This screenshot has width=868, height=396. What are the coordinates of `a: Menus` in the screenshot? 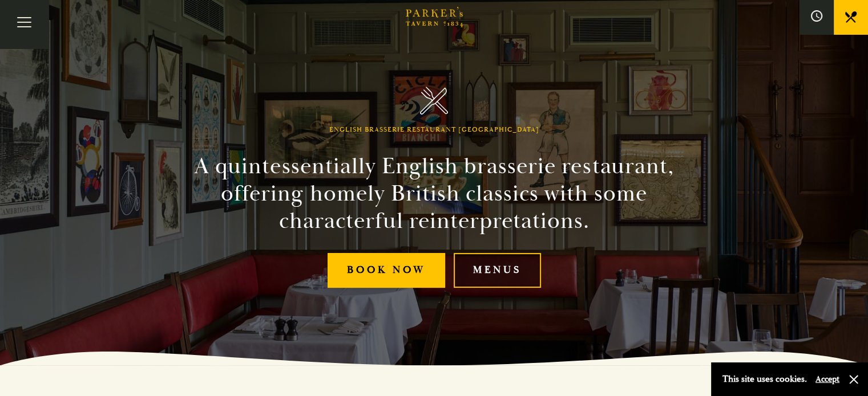 It's located at (497, 270).